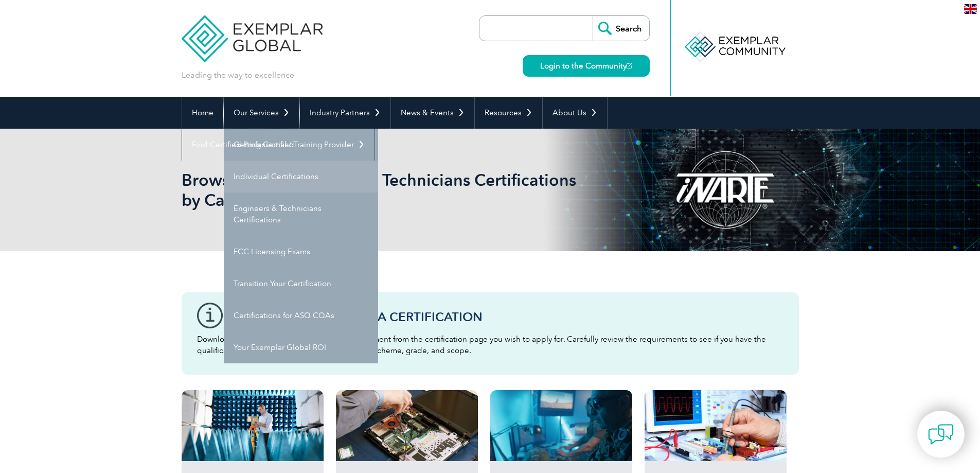 The image size is (980, 473). I want to click on h3: Before You Apply For a Certification, so click(506, 316).